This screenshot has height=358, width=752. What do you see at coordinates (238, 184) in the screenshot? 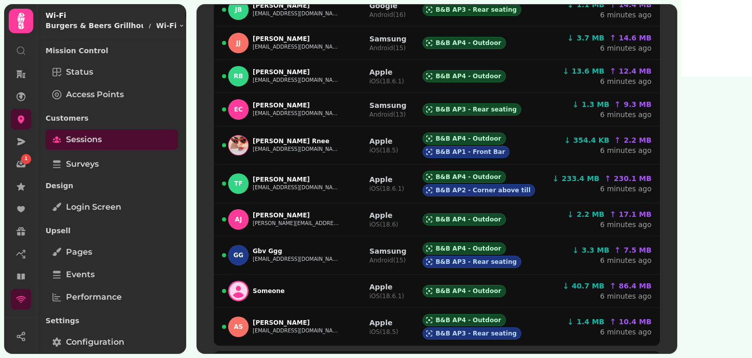
I see `span: TF` at bounding box center [238, 184].